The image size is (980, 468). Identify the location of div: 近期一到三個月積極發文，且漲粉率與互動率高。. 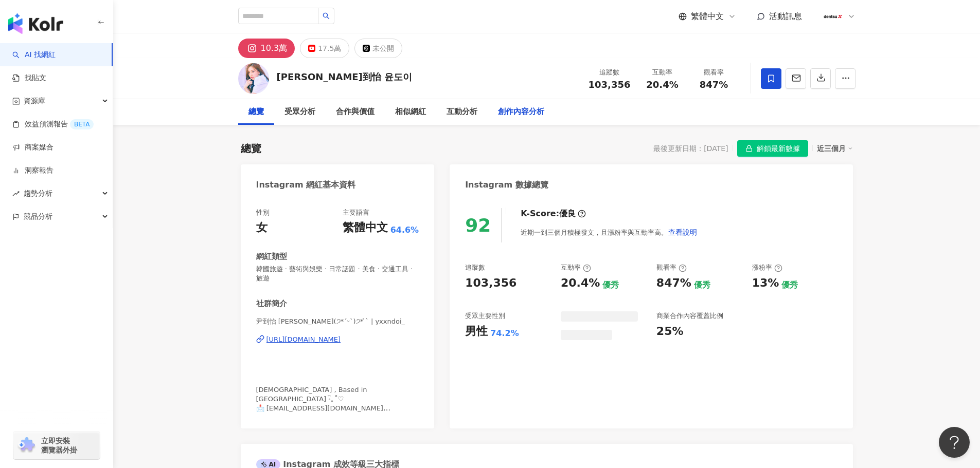
(609, 232).